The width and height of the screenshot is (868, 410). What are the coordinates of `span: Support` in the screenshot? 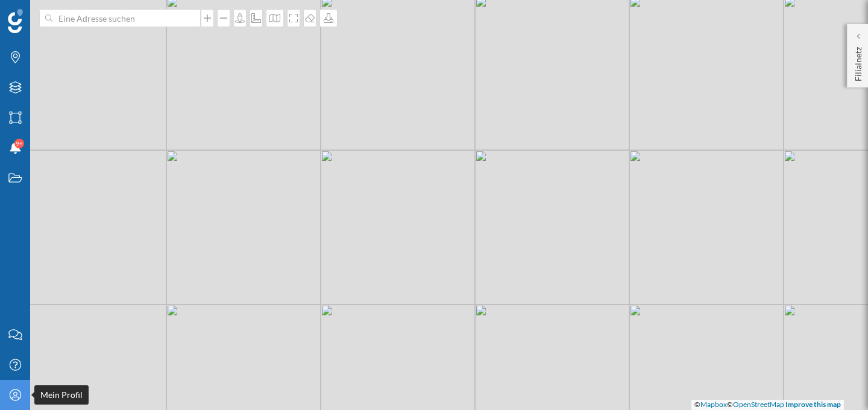 It's located at (47, 14).